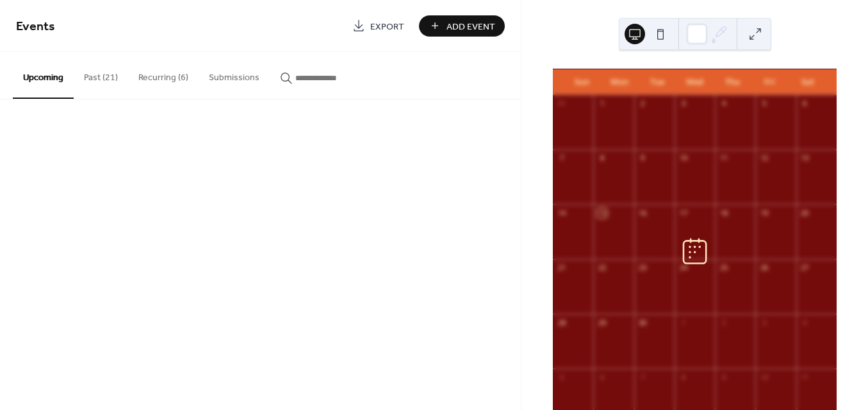 This screenshot has width=868, height=410. Describe the element at coordinates (581, 82) in the screenshot. I see `div: Sun` at that location.